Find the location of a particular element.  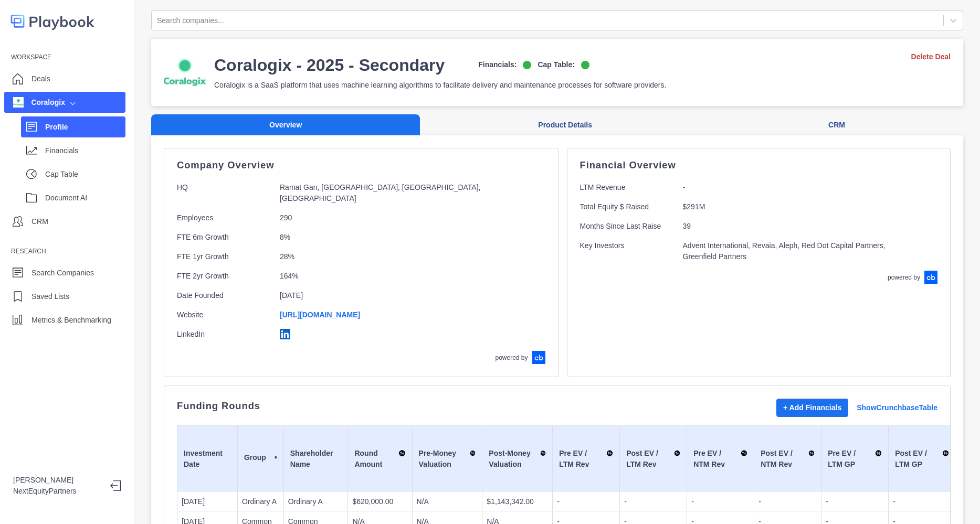

p: LTM Revenue is located at coordinates (627, 187).